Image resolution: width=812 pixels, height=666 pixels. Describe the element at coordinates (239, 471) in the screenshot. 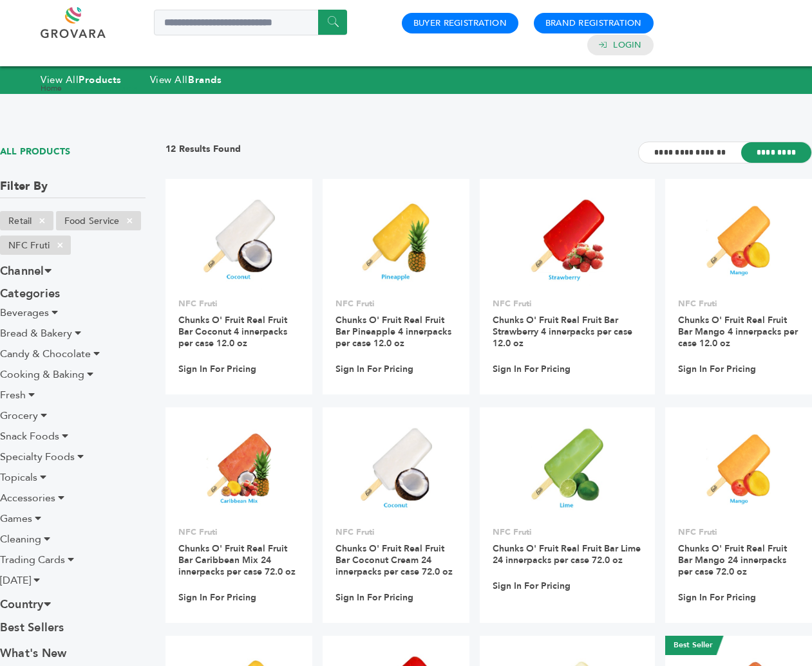

I see `img: Chunks O' Fruit Real Fruit Bar Caribbean Mix 24 innerpacks per case 72.0 oz` at that location.